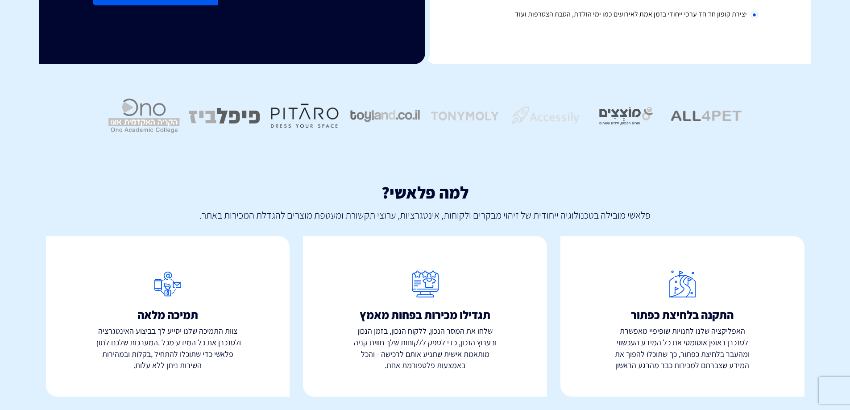 The image size is (850, 410). What do you see at coordinates (546, 116) in the screenshot?
I see `img: acess.png` at bounding box center [546, 116].